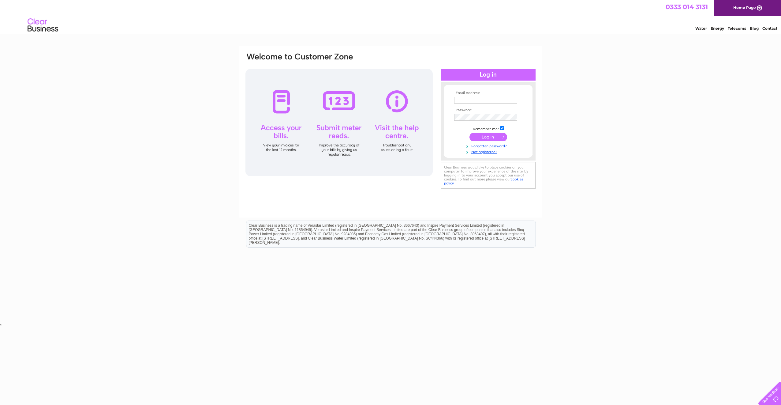 The image size is (781, 405). What do you see at coordinates (488, 175) in the screenshot?
I see `div: Clear Business would like to place cookies on your computer to improve your experience of the sit...` at bounding box center [488, 175].